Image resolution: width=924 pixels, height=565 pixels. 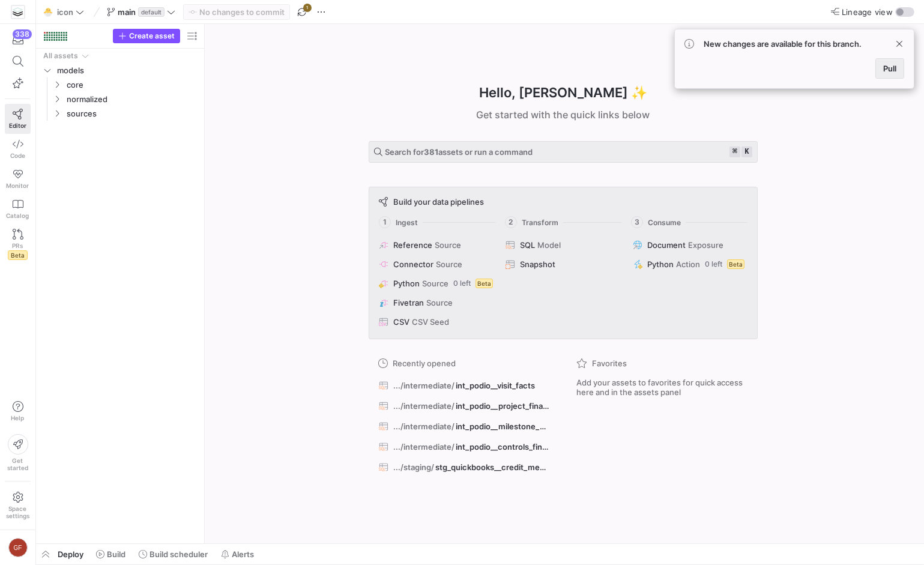 I want to click on span: Document, so click(x=667, y=245).